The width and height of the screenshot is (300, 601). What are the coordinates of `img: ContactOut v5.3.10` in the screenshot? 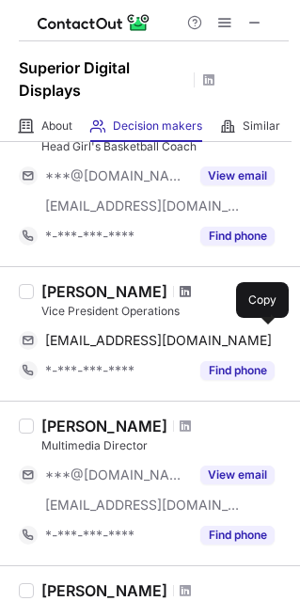 It's located at (94, 23).